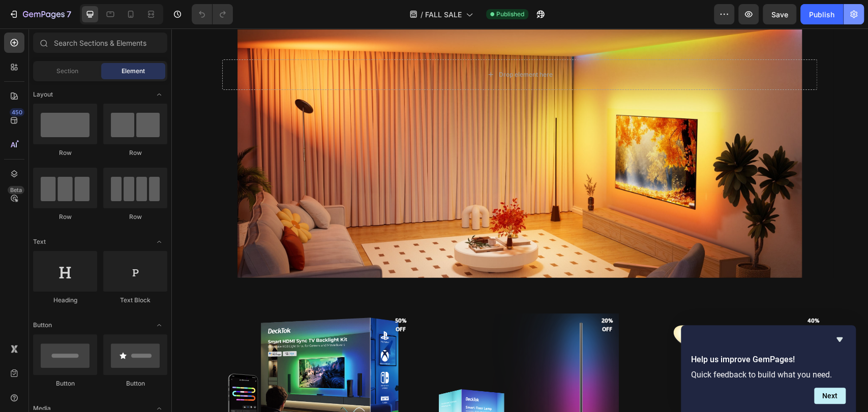  Describe the element at coordinates (779, 14) in the screenshot. I see `button: Save` at that location.